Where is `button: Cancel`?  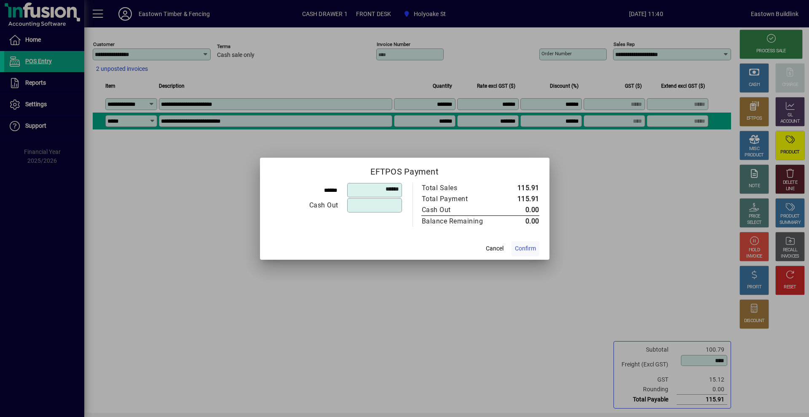
button: Cancel is located at coordinates (495, 249).